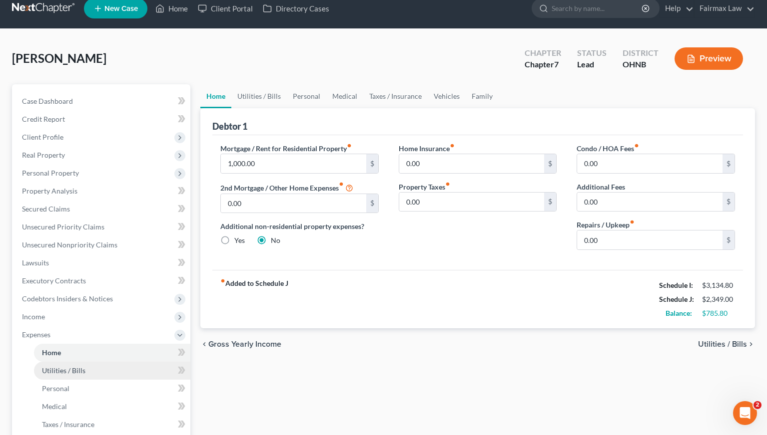 The image size is (767, 435). I want to click on span: Unsecured Nonpriority Claims, so click(69, 245).